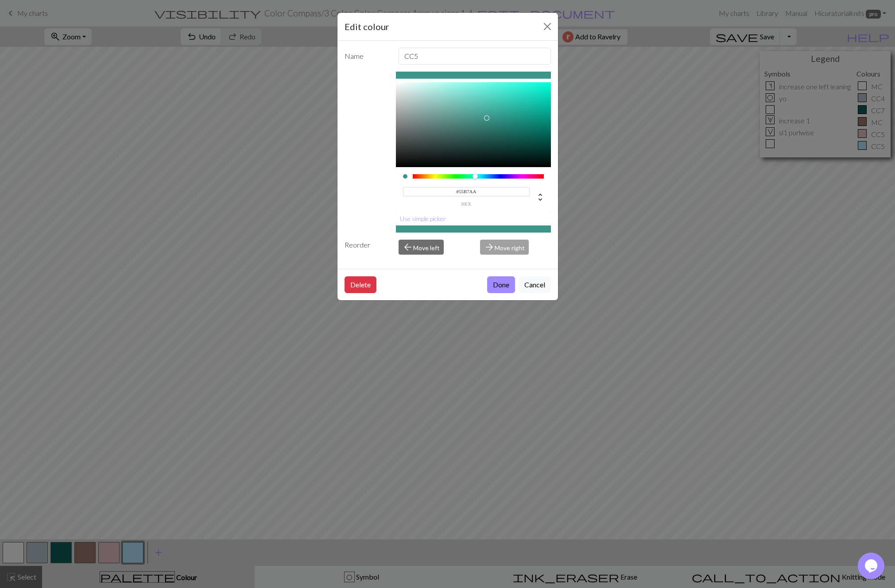 The image size is (895, 588). I want to click on button: Delete, so click(360, 285).